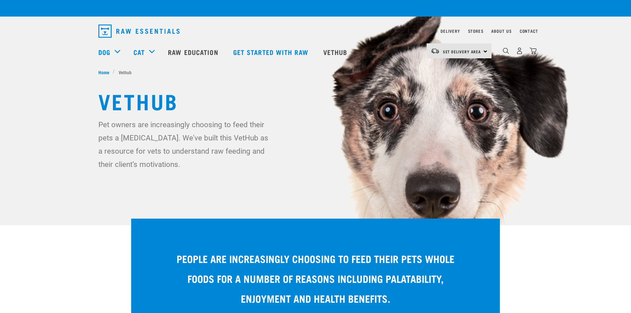  What do you see at coordinates (271, 52) in the screenshot?
I see `a: Get started with Raw` at bounding box center [271, 52].